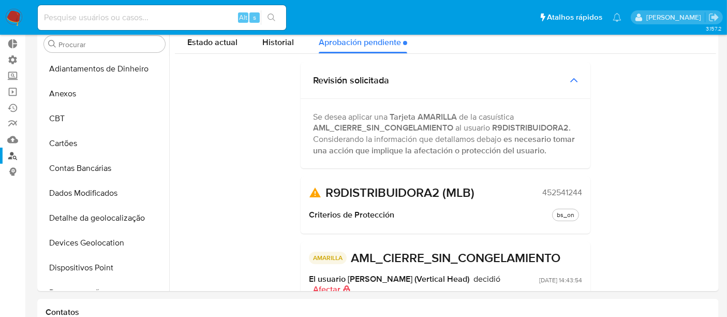  Describe the element at coordinates (255, 17) in the screenshot. I see `span: s` at that location.